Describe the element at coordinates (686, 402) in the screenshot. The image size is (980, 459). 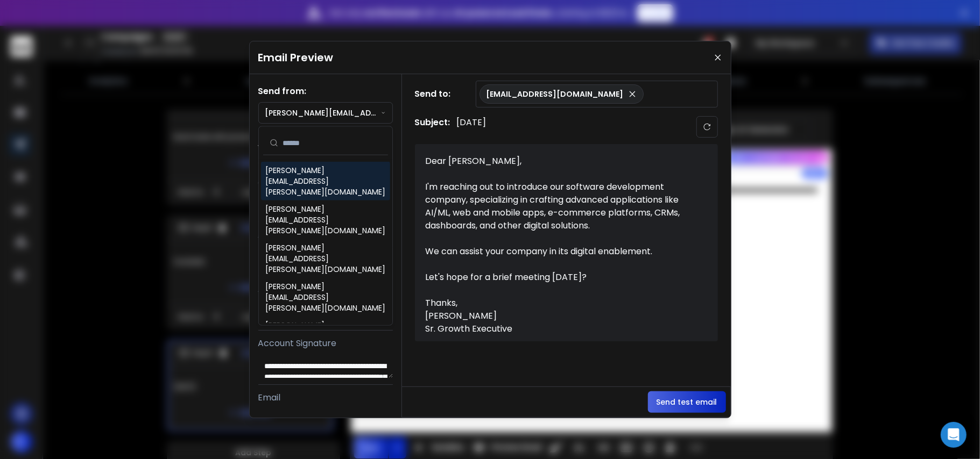
I see `button: Send test email` at that location.